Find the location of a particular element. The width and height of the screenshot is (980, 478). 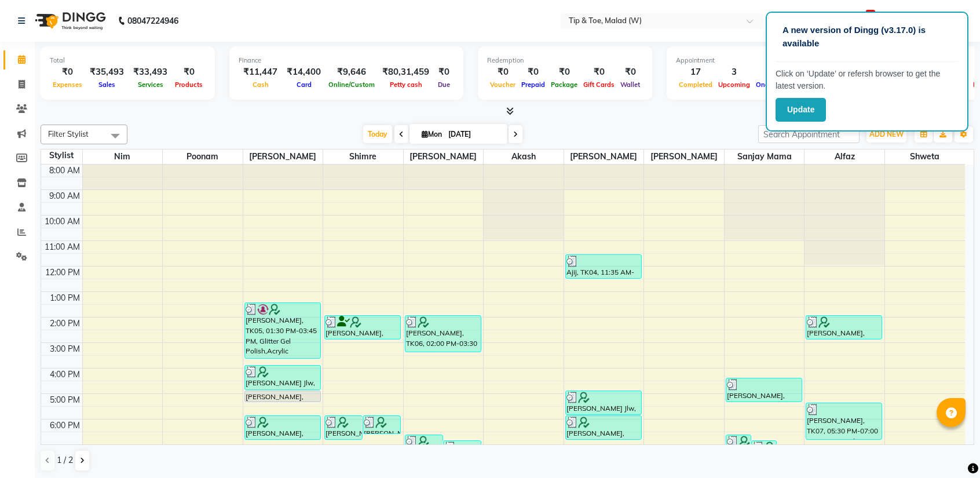

div: Stylist is located at coordinates (61, 155).